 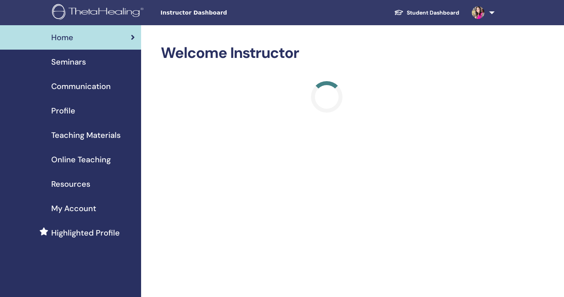 What do you see at coordinates (69, 62) in the screenshot?
I see `span: Seminars` at bounding box center [69, 62].